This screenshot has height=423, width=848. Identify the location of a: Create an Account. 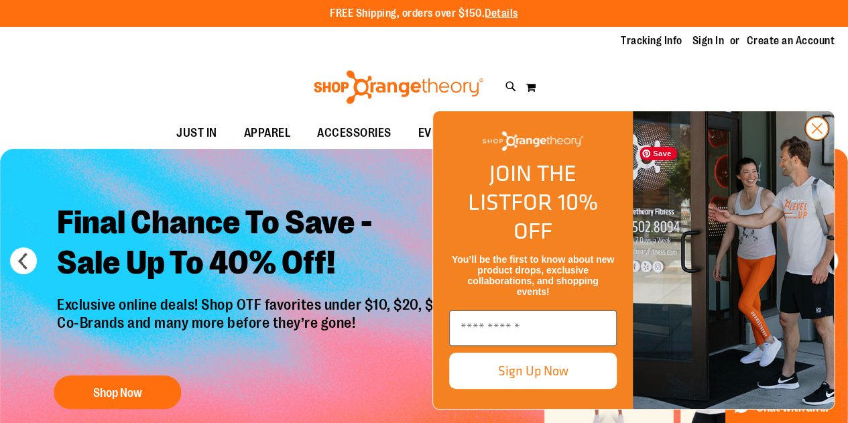
(791, 41).